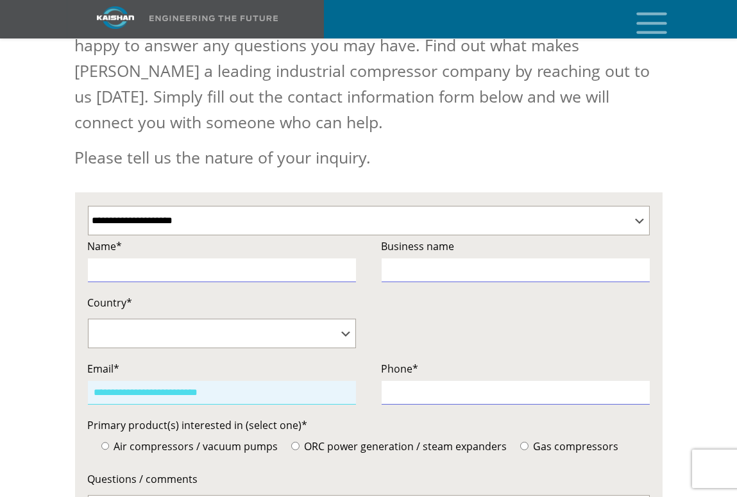 This screenshot has width=737, height=497. What do you see at coordinates (574, 446) in the screenshot?
I see `span: Gas compressors` at bounding box center [574, 446].